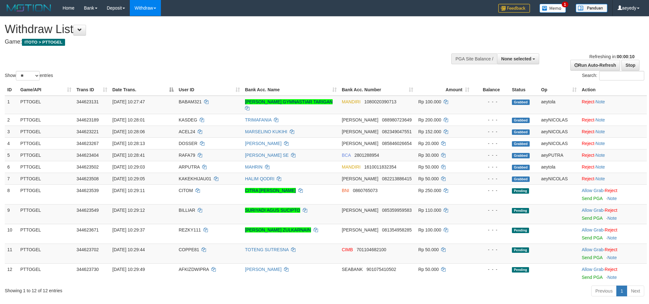  I want to click on a: MARSELINO KUKIHI, so click(266, 131).